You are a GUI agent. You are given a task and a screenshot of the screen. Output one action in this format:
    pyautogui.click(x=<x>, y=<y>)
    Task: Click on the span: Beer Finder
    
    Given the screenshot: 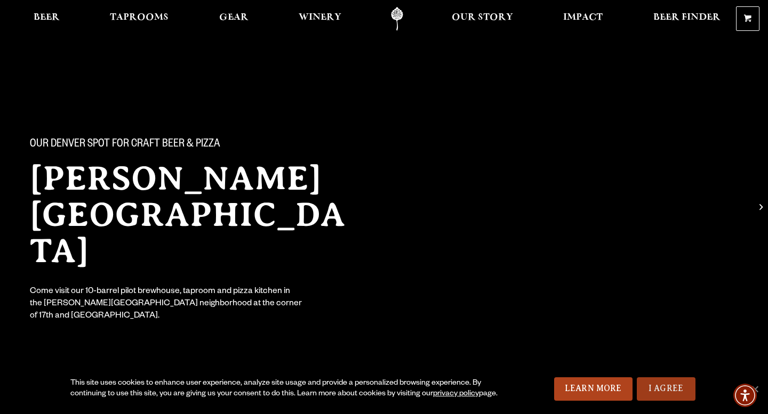 What is the action you would take?
    pyautogui.click(x=687, y=18)
    